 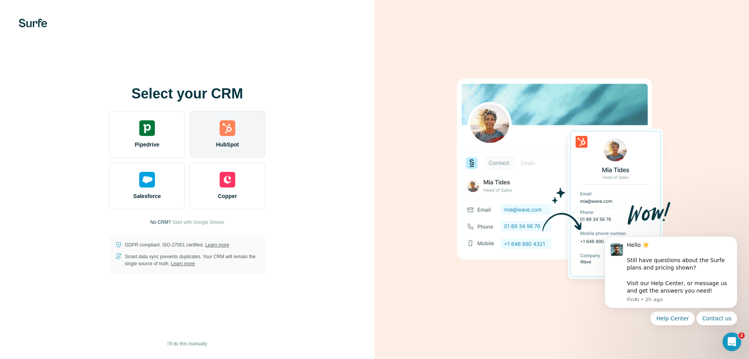 What do you see at coordinates (160, 222) in the screenshot?
I see `p: No CRM?` at bounding box center [160, 222].